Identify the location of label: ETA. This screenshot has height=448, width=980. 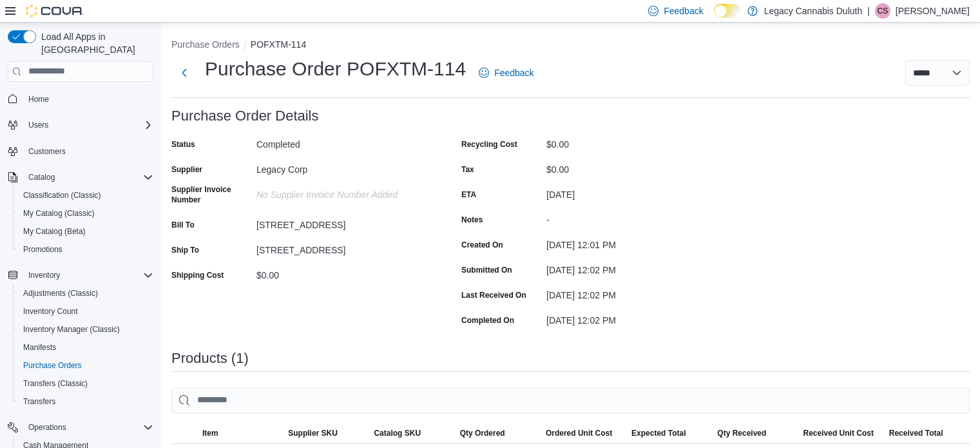
(468, 195).